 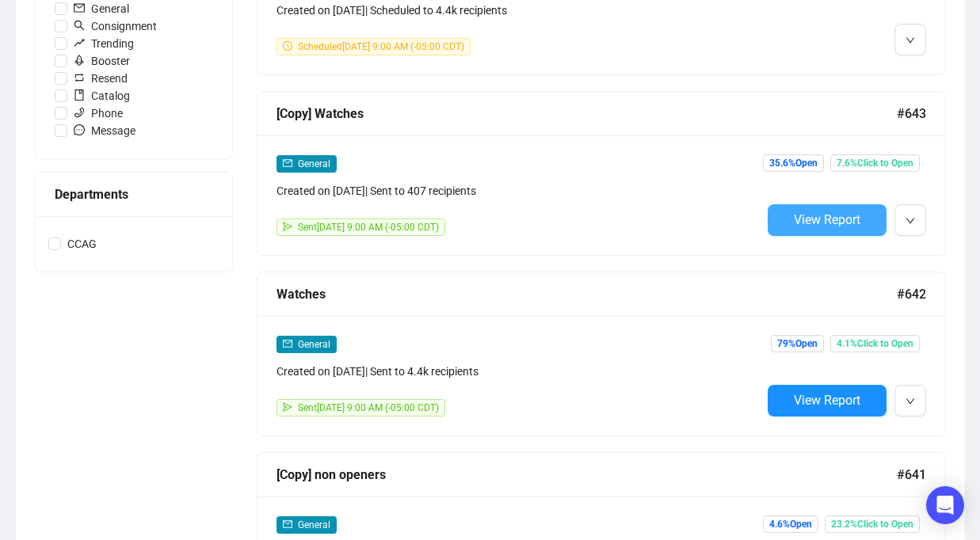 What do you see at coordinates (79, 61) in the screenshot?
I see `span: rocket` at bounding box center [79, 61].